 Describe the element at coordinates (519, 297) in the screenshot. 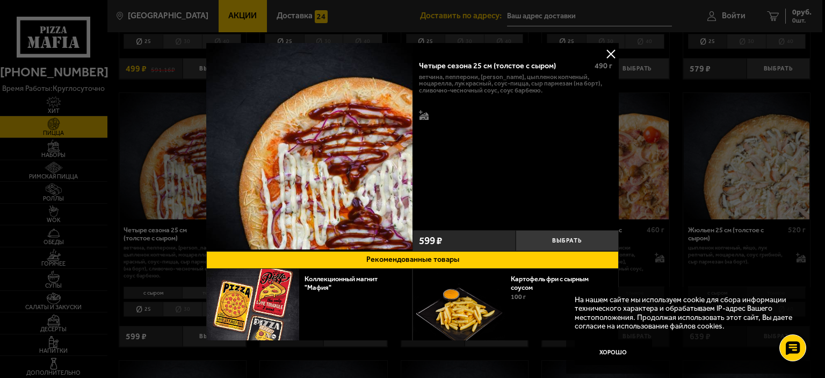

I see `span: 100 г` at that location.